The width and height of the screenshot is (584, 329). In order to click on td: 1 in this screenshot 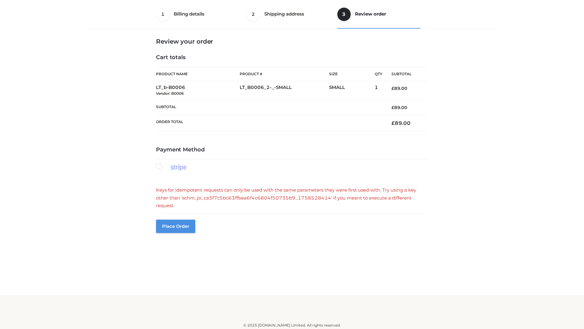, I will do `click(379, 90)`.